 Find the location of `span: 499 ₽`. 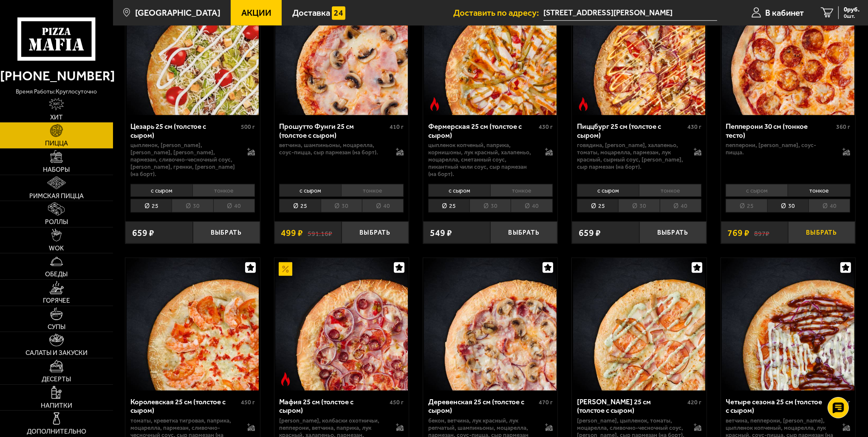

span: 499 ₽ is located at coordinates (293, 233).